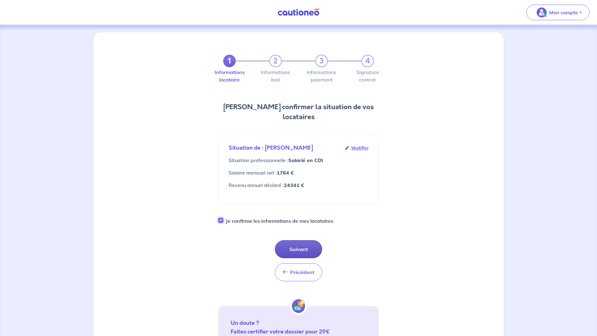 This screenshot has height=336, width=597. What do you see at coordinates (298, 327) in the screenshot?
I see `p: Un doute ? Faites certifier votre dossier pour 29€` at bounding box center [298, 327].